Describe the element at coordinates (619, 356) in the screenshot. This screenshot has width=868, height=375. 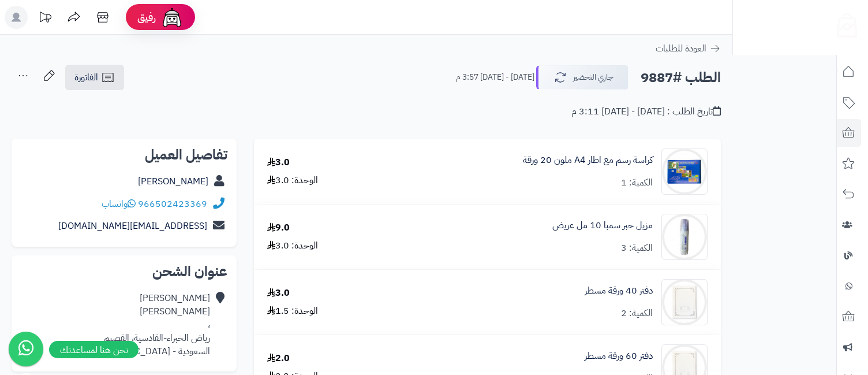
I see `a: دفتر 60 ورقة مسطر` at that location.